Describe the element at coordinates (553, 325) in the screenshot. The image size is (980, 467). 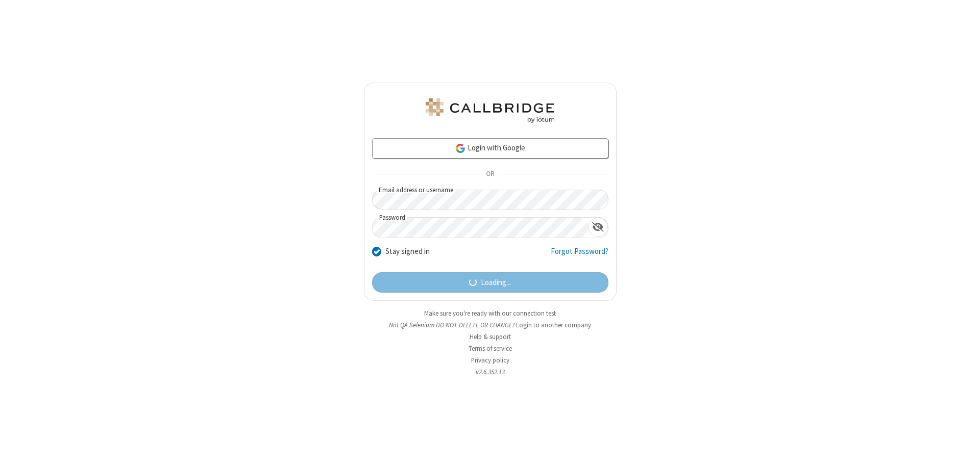
I see `button: Login to another company` at that location.